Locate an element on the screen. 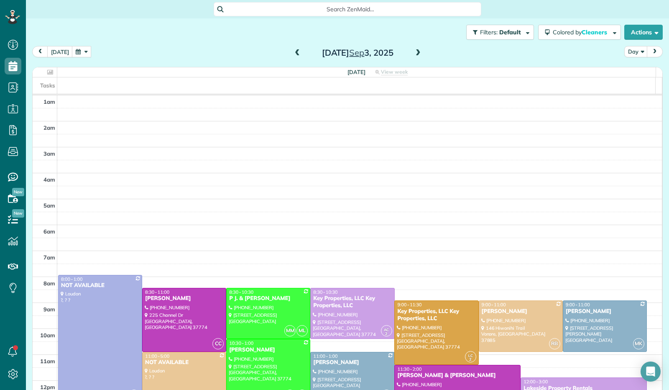 The image size is (669, 390). span: Sep is located at coordinates (357, 52).